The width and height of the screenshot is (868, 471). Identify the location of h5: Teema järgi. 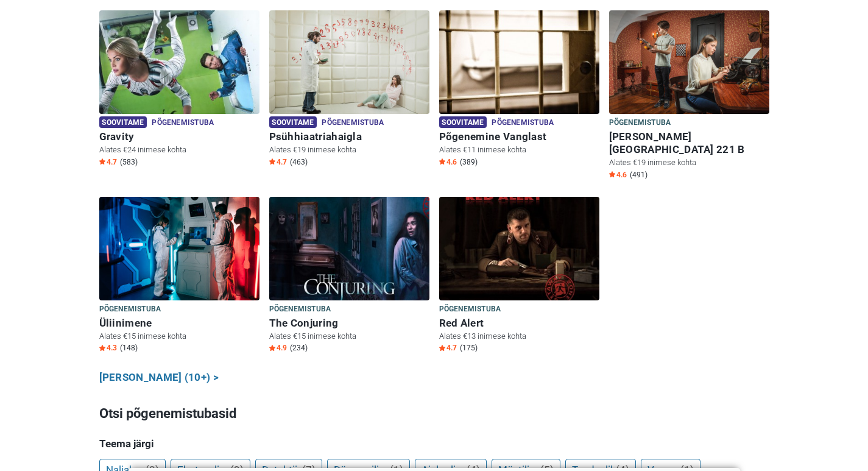
(435, 443).